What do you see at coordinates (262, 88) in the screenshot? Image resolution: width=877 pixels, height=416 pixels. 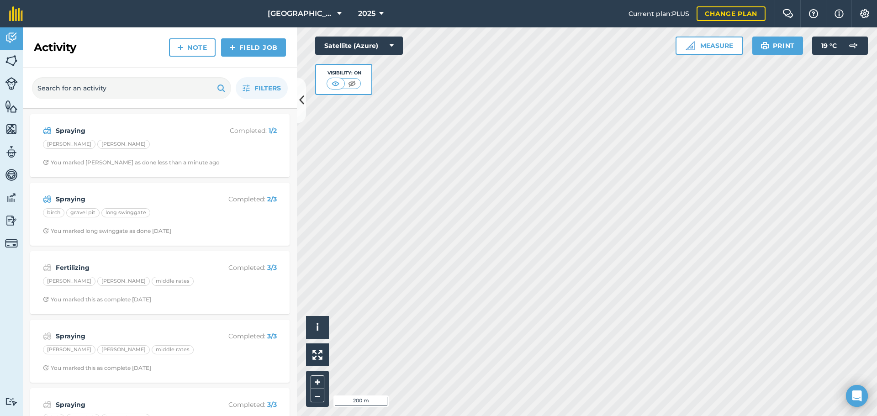 I see `button: Filters` at bounding box center [262, 88].